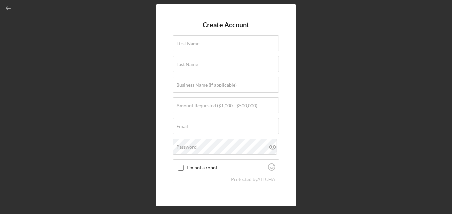 The image size is (452, 214). I want to click on h4: Create Account, so click(226, 25).